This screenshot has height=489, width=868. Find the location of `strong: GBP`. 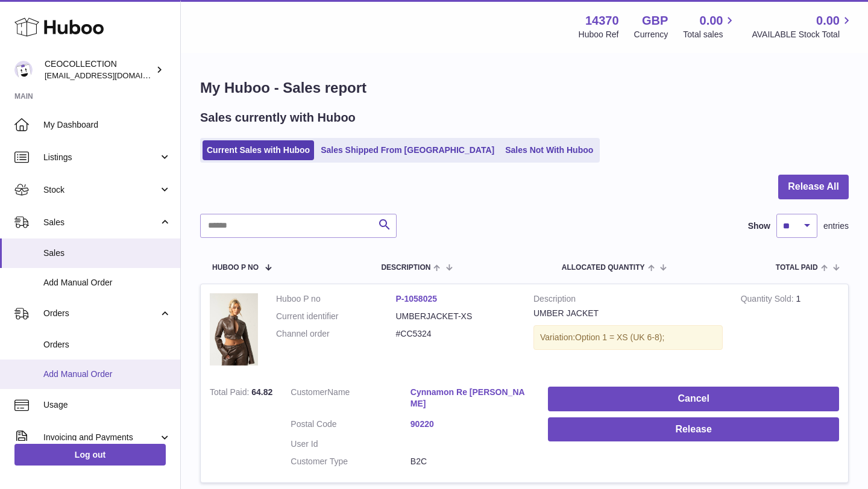

strong: GBP is located at coordinates (654, 21).